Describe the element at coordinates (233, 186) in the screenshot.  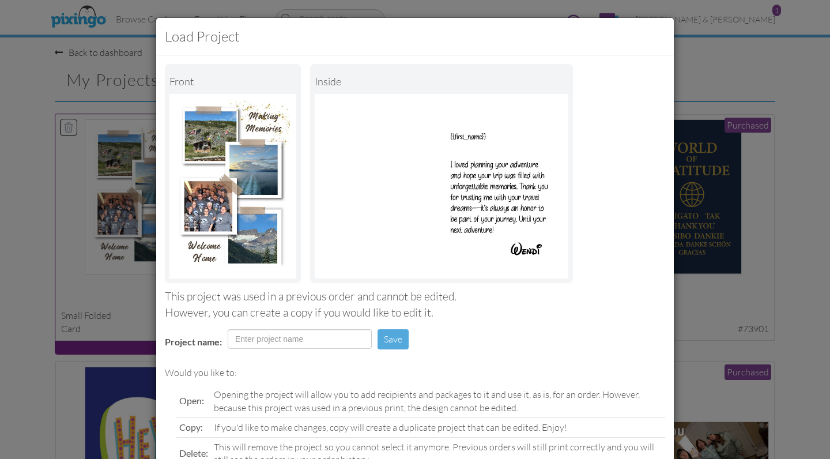
I see `img: Landscape Image` at that location.